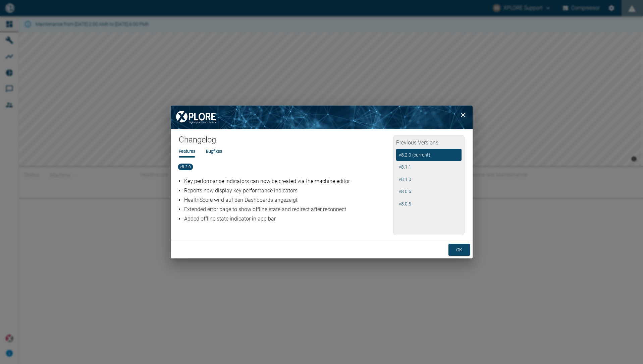  Describe the element at coordinates (464, 115) in the screenshot. I see `button: close` at that location.